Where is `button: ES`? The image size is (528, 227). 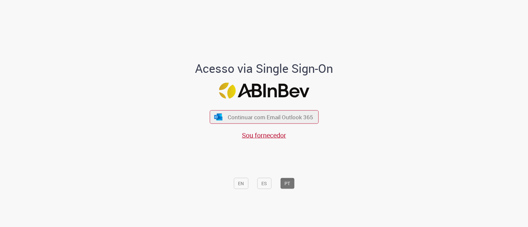 button: ES is located at coordinates (264, 183).